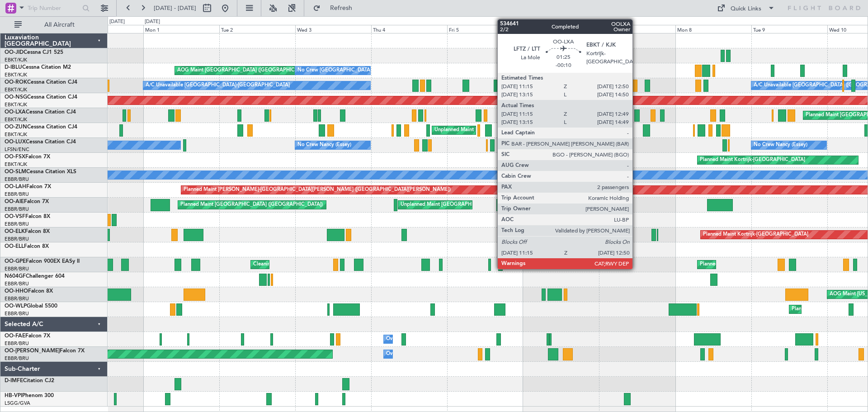  What do you see at coordinates (28, 291) in the screenshot?
I see `a: OO-HHOFalcon 8X` at bounding box center [28, 291].